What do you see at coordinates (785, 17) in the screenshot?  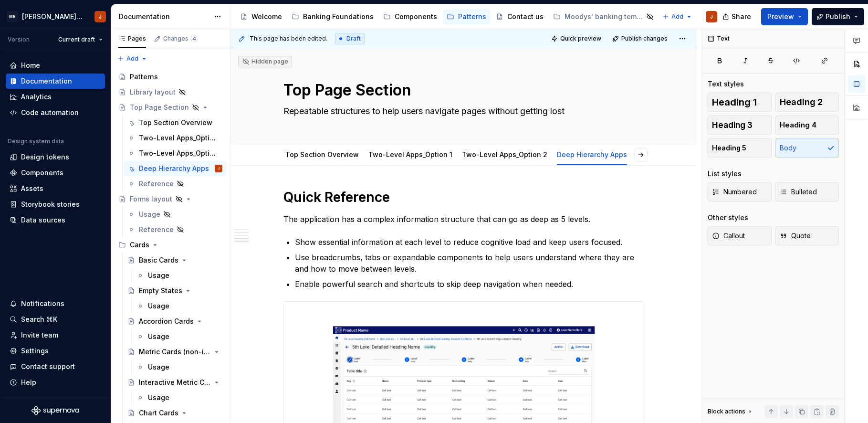 I see `button: Preview` at bounding box center [785, 17].